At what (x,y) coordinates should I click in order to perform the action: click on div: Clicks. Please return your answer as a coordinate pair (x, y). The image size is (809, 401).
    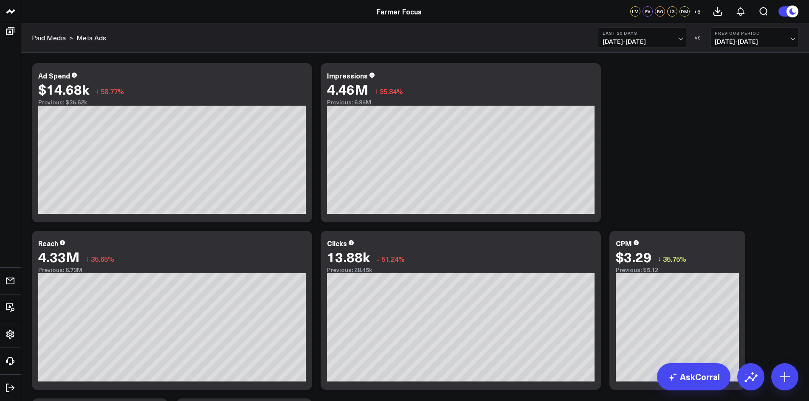
    Looking at the image, I should click on (337, 243).